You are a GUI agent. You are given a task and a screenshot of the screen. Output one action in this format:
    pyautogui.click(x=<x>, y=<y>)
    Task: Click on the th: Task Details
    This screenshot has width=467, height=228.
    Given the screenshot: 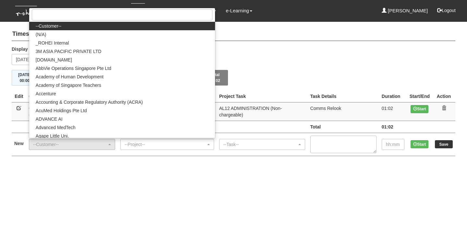 What is the action you would take?
    pyautogui.click(x=344, y=96)
    